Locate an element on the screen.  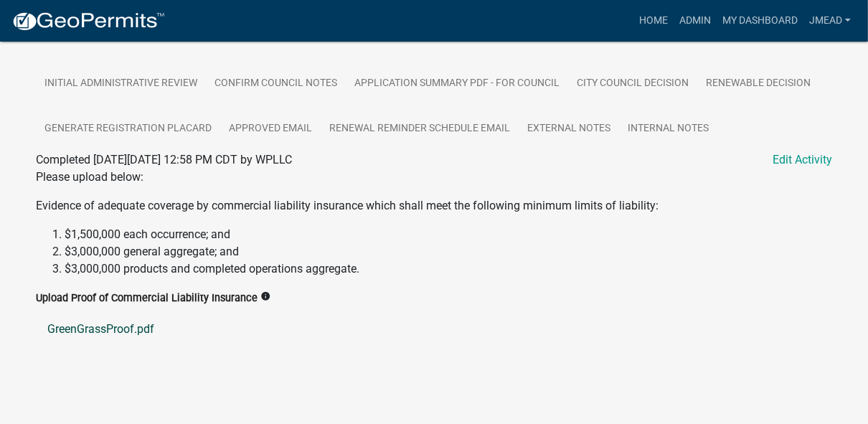
a: Internal Notes is located at coordinates (668, 129).